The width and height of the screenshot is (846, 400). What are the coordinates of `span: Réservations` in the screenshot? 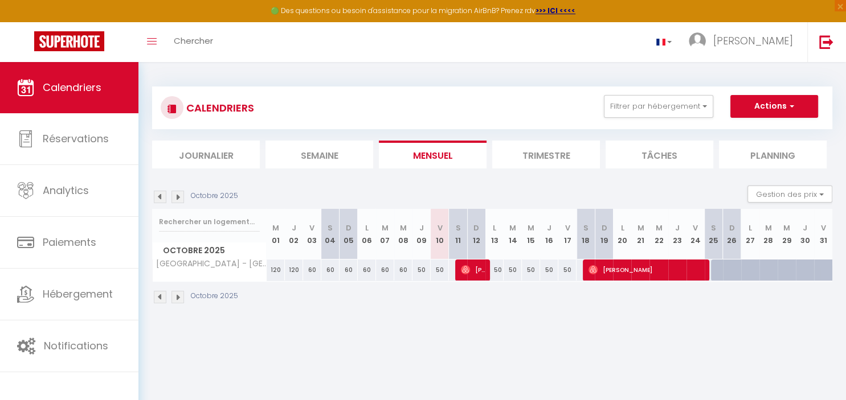 It's located at (76, 138).